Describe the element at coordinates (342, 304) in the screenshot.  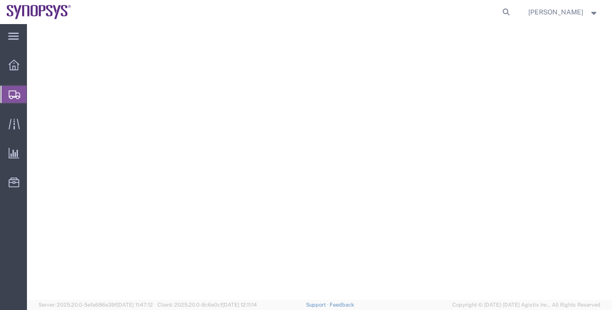
I see `a: Feedback` at that location.